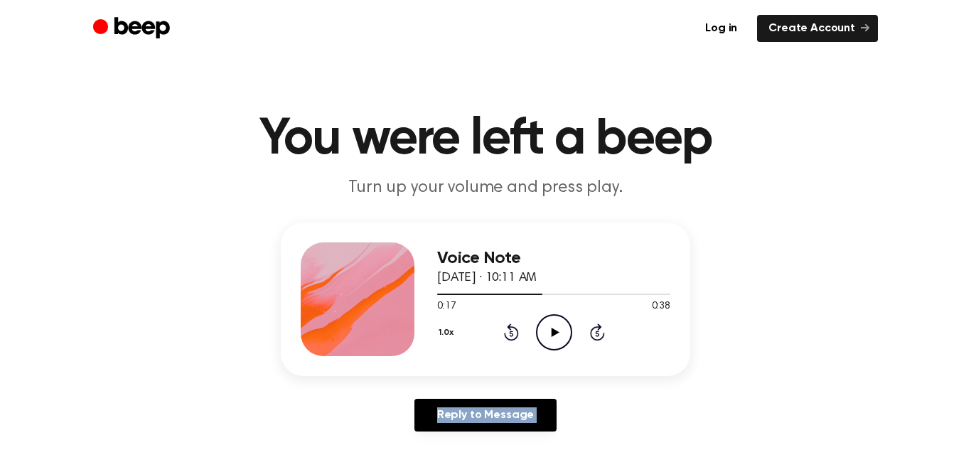  What do you see at coordinates (818, 28) in the screenshot?
I see `a: Create Account` at bounding box center [818, 28].